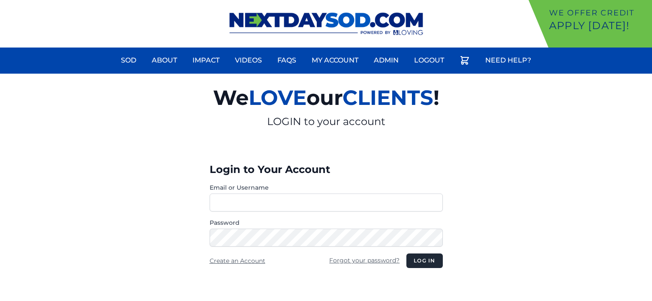 The width and height of the screenshot is (652, 301). Describe the element at coordinates (424, 261) in the screenshot. I see `button: Log in` at that location.